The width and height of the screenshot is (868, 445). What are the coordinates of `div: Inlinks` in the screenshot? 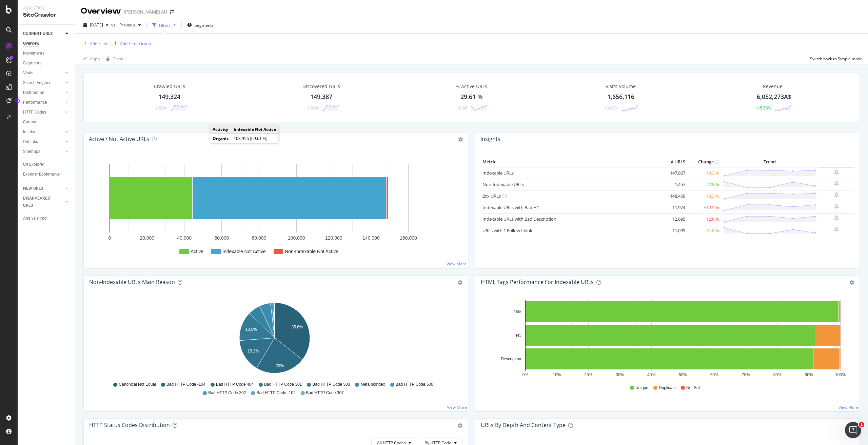 It's located at (29, 132).